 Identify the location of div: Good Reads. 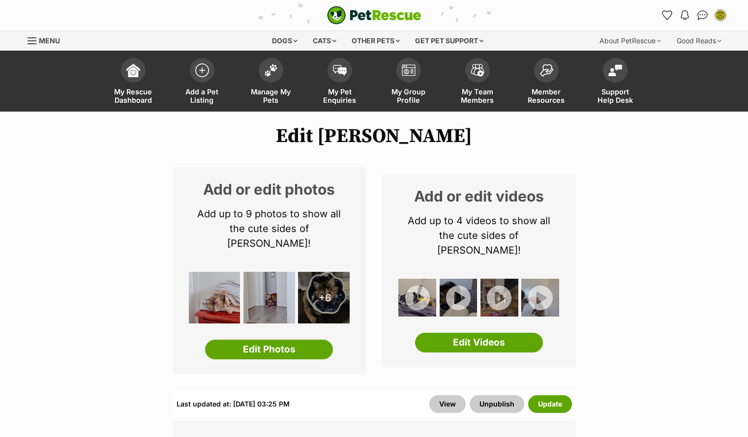
(699, 41).